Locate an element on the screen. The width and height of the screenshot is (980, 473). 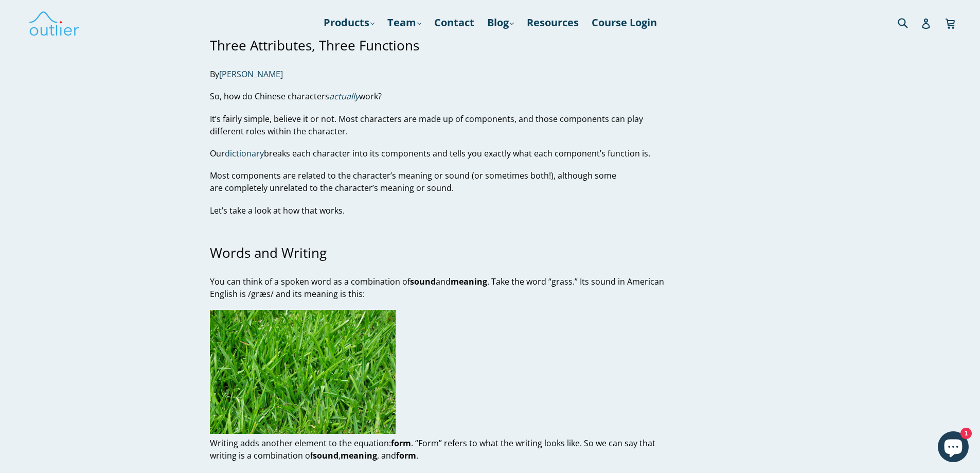
p: It’s fairly simple, believe it or not. Most characters are made up of components, and those compo... is located at coordinates (442, 125).